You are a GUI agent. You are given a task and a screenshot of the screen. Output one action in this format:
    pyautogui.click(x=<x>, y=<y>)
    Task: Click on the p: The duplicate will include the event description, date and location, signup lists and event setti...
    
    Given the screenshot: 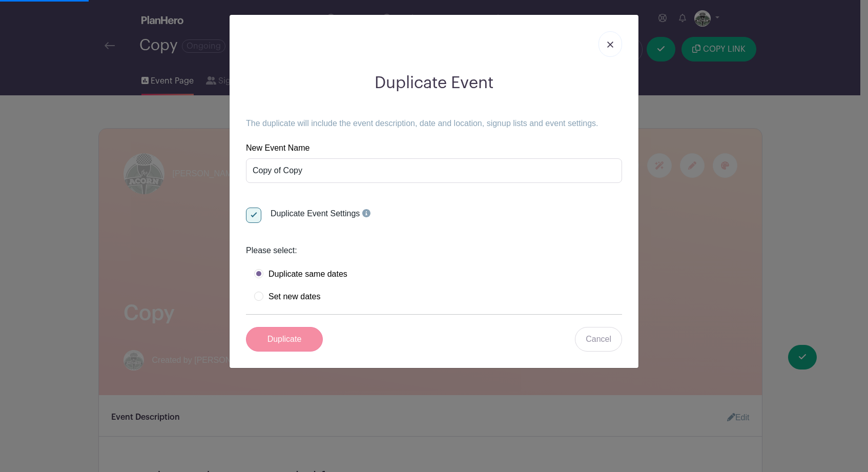 What is the action you would take?
    pyautogui.click(x=434, y=124)
    